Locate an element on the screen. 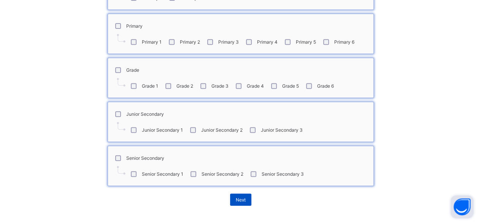  label: Grade 3 is located at coordinates (220, 86).